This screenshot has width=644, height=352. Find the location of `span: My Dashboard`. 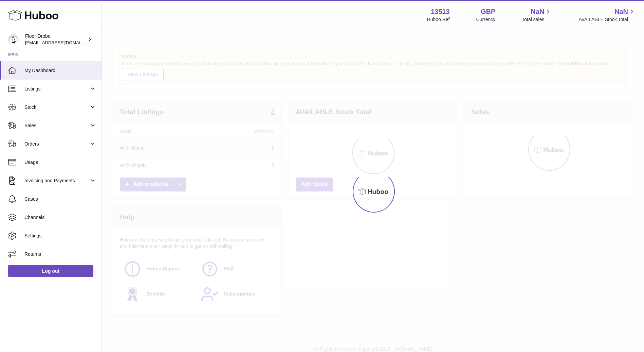

span: My Dashboard is located at coordinates (61, 71).